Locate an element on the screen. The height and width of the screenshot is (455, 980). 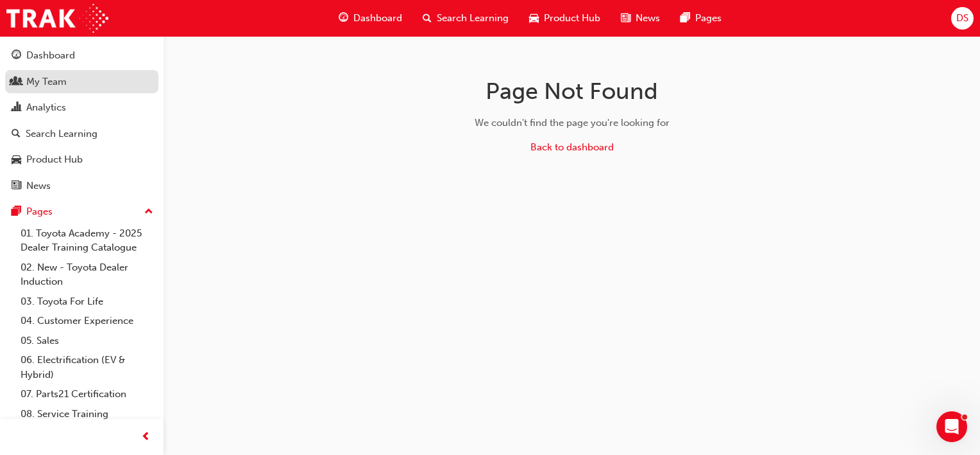
a: guage-iconDashboard is located at coordinates (370, 18).